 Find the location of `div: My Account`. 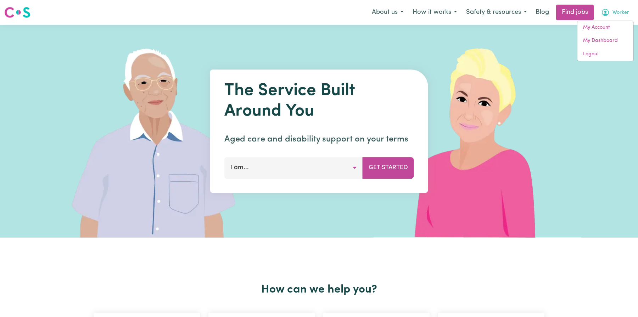

div: My Account is located at coordinates (605, 41).